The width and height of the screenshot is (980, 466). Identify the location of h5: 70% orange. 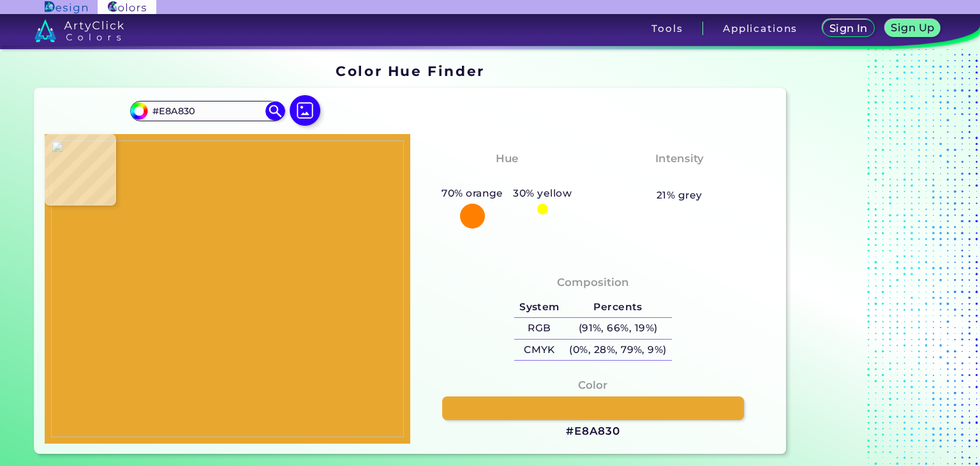
(473, 193).